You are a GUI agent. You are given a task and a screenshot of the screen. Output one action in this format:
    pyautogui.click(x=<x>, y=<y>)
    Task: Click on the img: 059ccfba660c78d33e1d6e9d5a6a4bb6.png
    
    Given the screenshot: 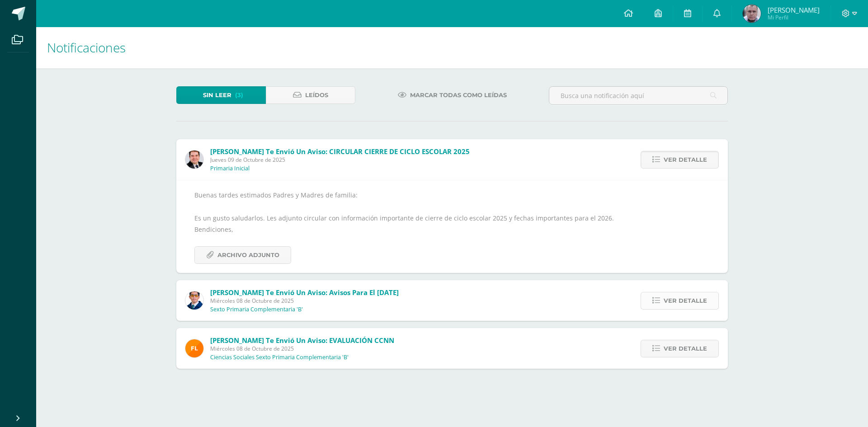 What is the action you would take?
    pyautogui.click(x=195, y=301)
    